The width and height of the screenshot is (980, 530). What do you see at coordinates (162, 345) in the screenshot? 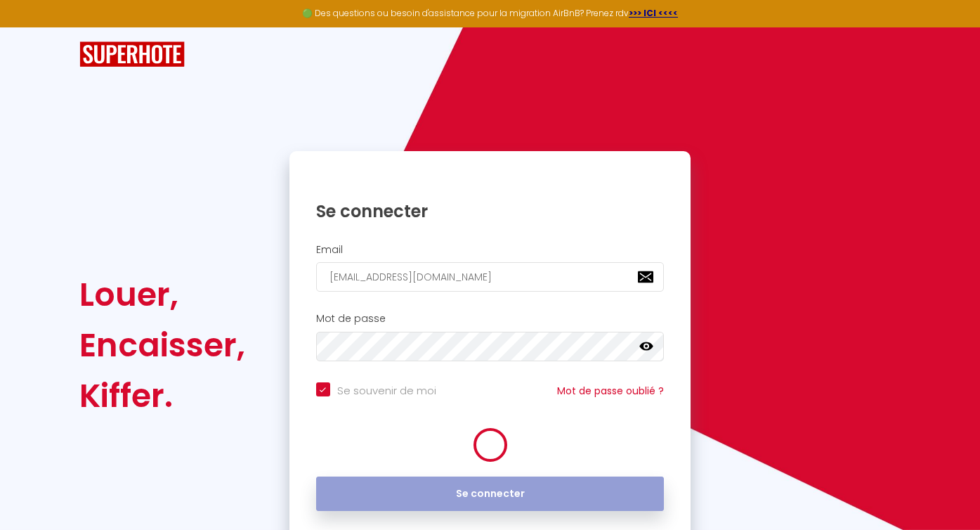
I see `div: Encaisser,` at bounding box center [162, 345].